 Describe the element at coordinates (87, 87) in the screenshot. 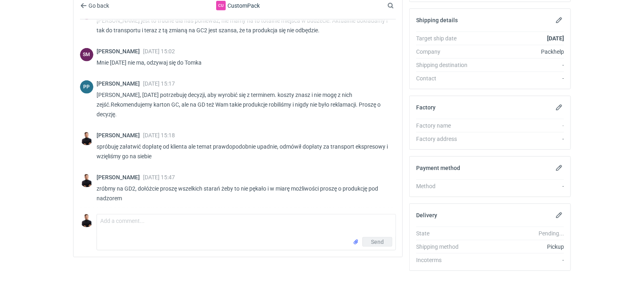

I see `div: Paweł Puch` at that location.